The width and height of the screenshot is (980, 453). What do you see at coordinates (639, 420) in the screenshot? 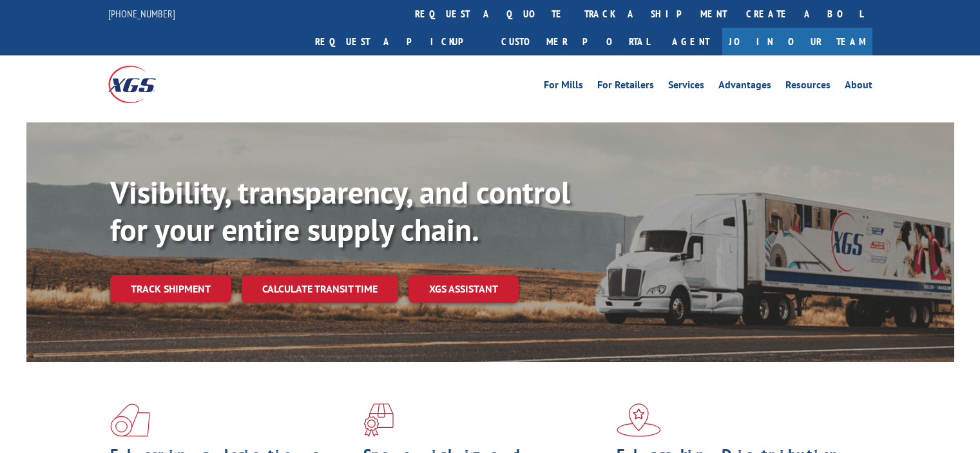
I see `img: xgs-icon-flagship-distribution-model-red` at bounding box center [639, 420].